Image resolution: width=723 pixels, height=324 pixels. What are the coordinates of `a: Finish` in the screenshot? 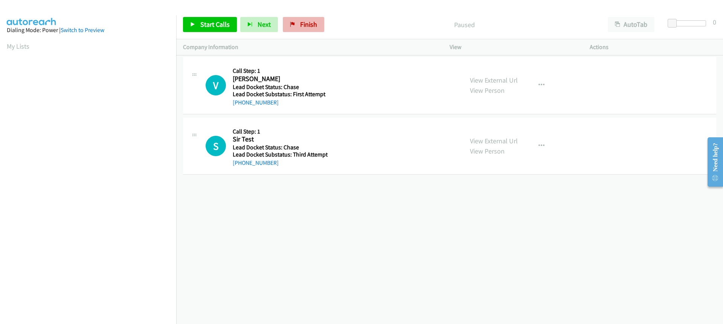 It's located at (304, 24).